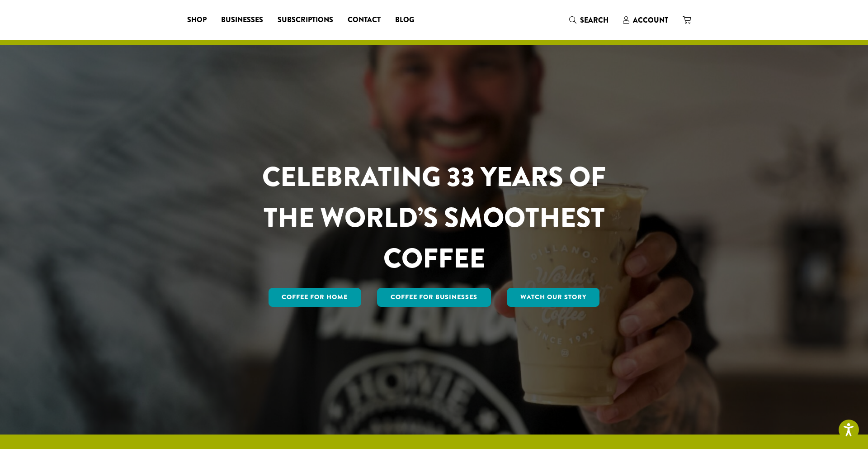 Image resolution: width=868 pixels, height=449 pixels. What do you see at coordinates (404, 20) in the screenshot?
I see `span: Blog` at bounding box center [404, 20].